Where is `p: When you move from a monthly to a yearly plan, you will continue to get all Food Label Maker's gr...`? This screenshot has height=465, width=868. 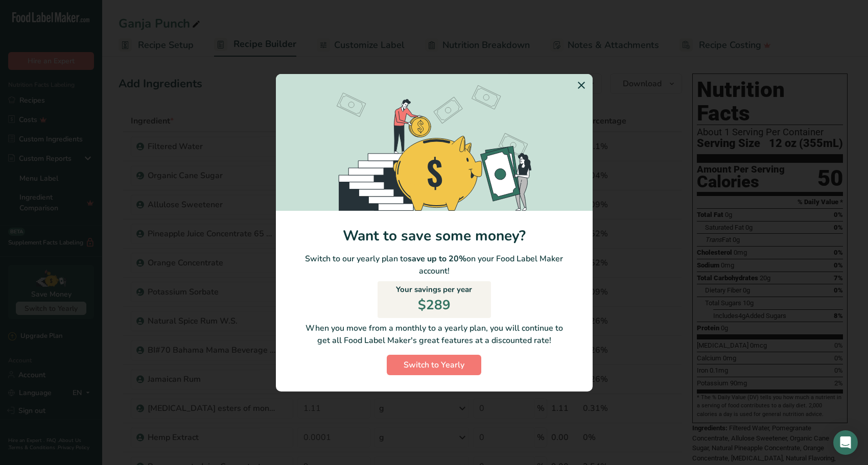
p: When you move from a monthly to a yearly plan, you will continue to get all Food Label Maker's gr... is located at coordinates (434, 334).